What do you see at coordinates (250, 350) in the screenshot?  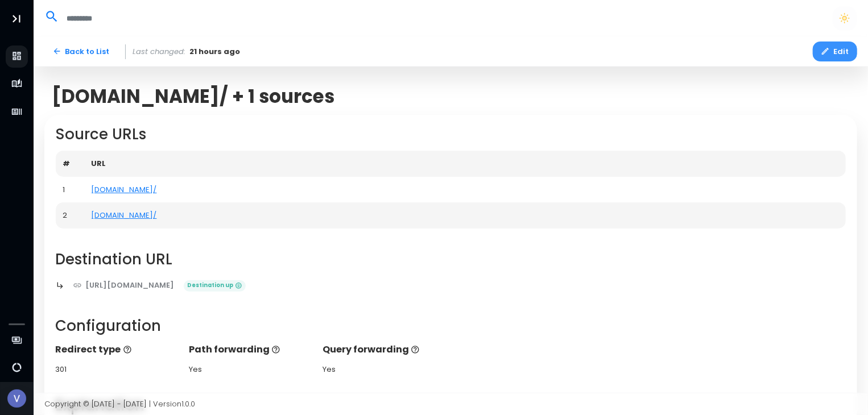 I see `p: Path forwarding` at bounding box center [250, 350].